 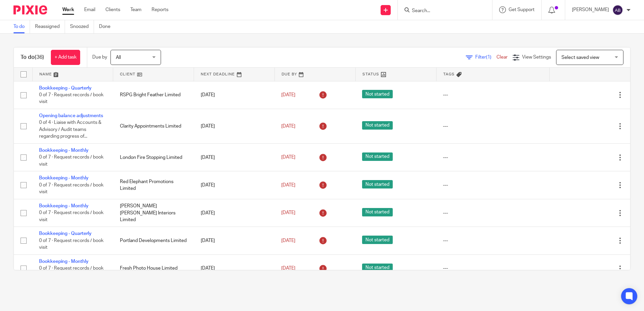 What do you see at coordinates (107, 26) in the screenshot?
I see `a: Done` at bounding box center [107, 26].